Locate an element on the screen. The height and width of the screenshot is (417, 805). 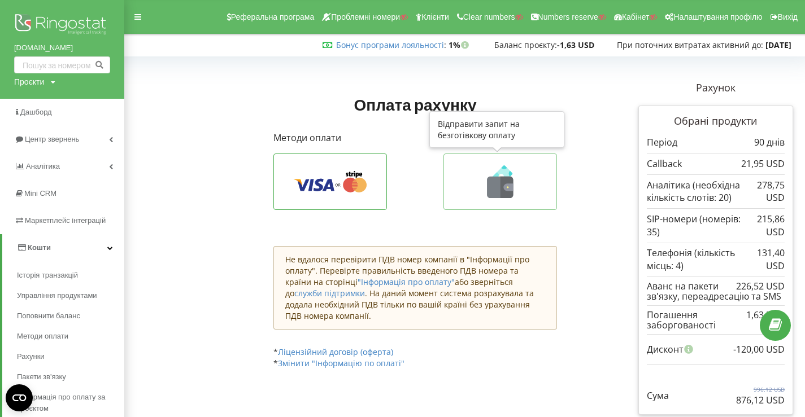
span: Пакети зв'язку is located at coordinates (41, 377).